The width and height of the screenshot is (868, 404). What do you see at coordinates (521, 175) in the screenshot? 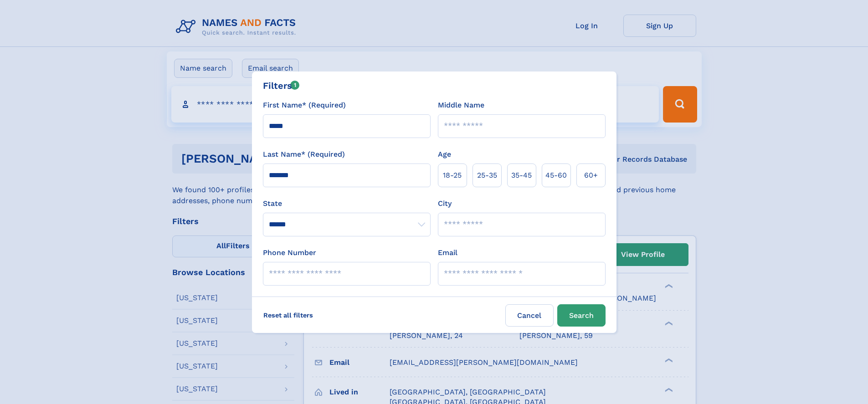
I see `span: 35‑45` at bounding box center [521, 175].